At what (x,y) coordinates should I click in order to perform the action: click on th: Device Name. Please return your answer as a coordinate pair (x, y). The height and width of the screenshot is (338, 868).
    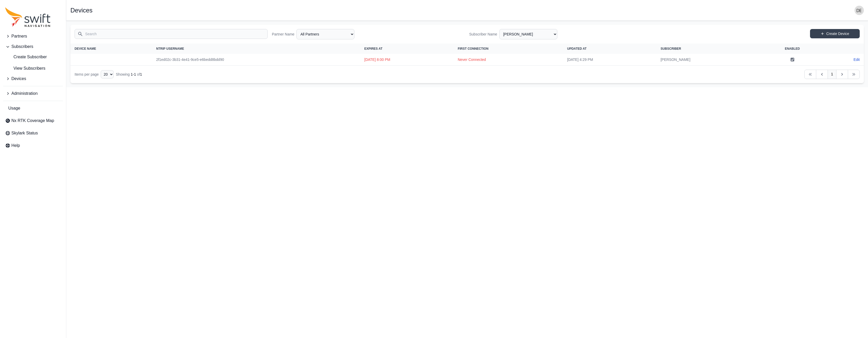
    Looking at the image, I should click on (111, 49).